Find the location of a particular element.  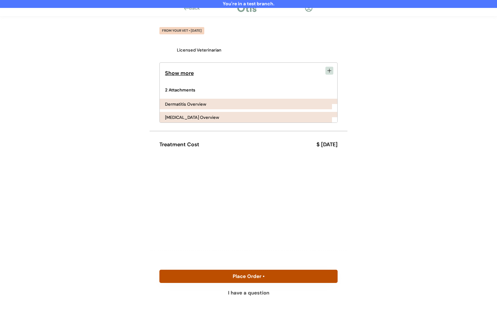

div: Licensed Veterinarian is located at coordinates (199, 50).